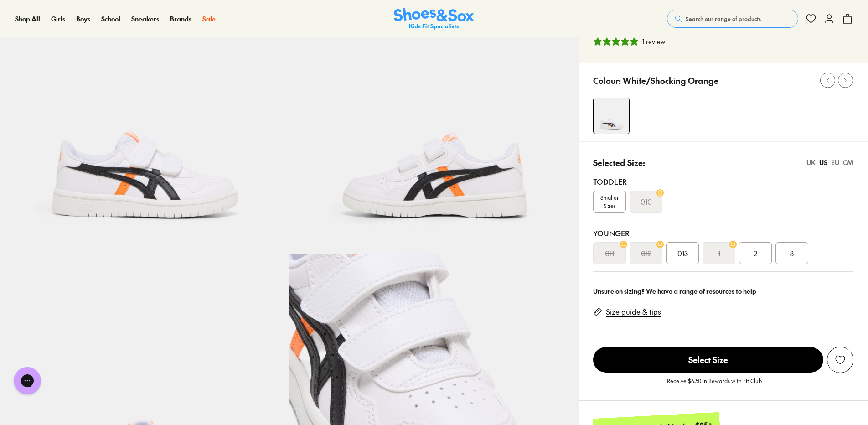  Describe the element at coordinates (145, 19) in the screenshot. I see `a: Sneakers` at that location.